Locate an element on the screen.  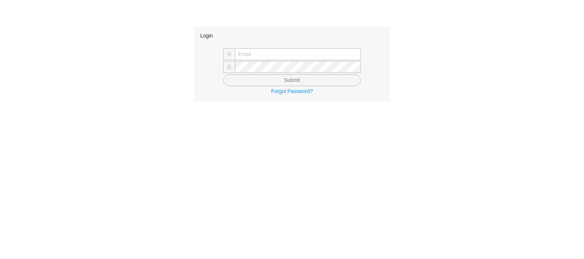
button: Submit is located at coordinates (292, 80).